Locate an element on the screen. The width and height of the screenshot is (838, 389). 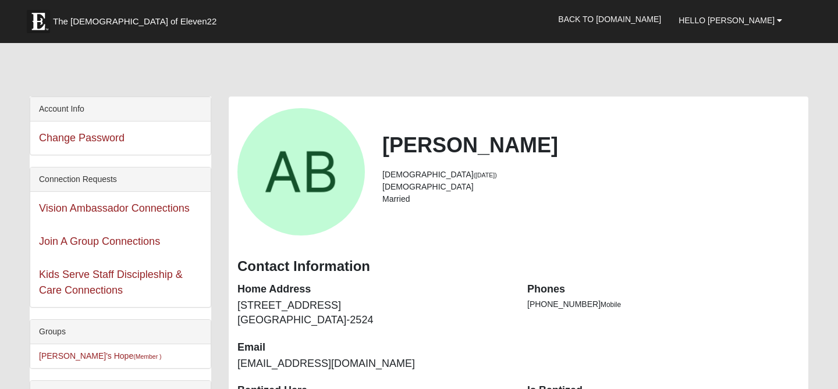
a: View Fullsize Photo is located at coordinates (301, 172).